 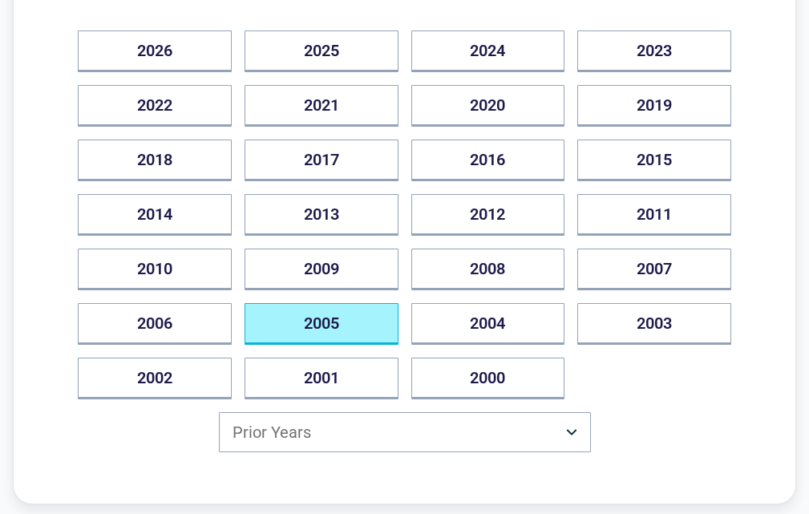 What do you see at coordinates (488, 269) in the screenshot?
I see `button: 2008` at bounding box center [488, 269].